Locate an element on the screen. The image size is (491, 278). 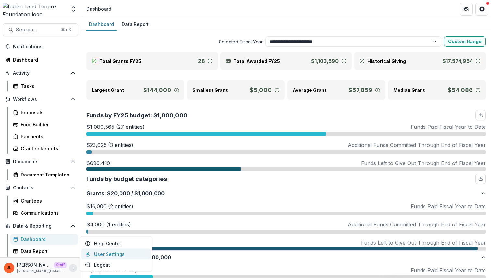
button: Open entity switcher is located at coordinates (74, 9).